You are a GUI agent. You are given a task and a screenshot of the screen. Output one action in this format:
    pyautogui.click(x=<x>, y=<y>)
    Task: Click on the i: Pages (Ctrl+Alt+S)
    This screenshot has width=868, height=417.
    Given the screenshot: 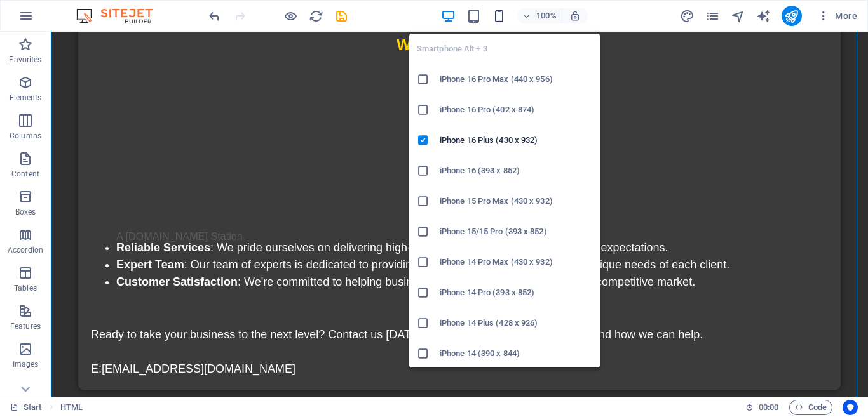 What is the action you would take?
    pyautogui.click(x=712, y=16)
    